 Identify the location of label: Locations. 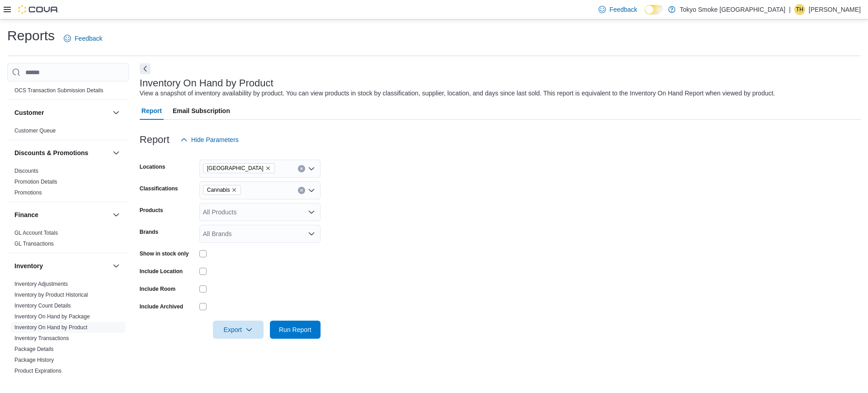
(153, 167).